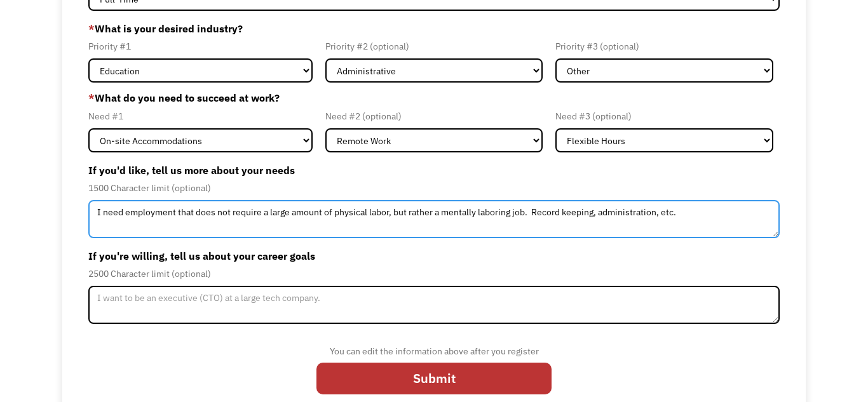 The height and width of the screenshot is (402, 868). Describe the element at coordinates (434, 188) in the screenshot. I see `div: 1500 Character limit (optional)` at that location.